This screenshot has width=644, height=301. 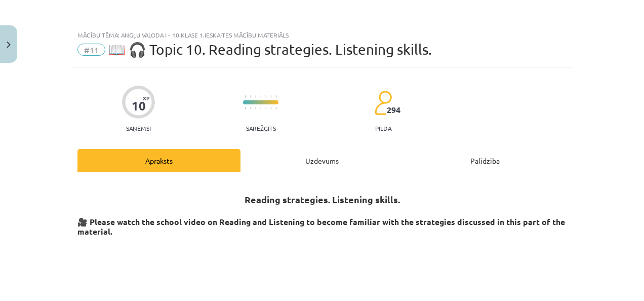 What do you see at coordinates (322, 199) in the screenshot?
I see `strong: Reading strategies. Listening skills.` at bounding box center [322, 199].